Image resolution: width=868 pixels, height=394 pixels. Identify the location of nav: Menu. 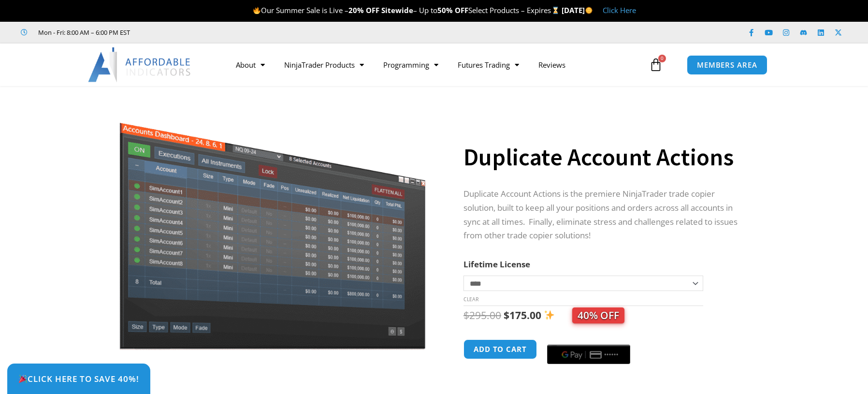
(436, 64).